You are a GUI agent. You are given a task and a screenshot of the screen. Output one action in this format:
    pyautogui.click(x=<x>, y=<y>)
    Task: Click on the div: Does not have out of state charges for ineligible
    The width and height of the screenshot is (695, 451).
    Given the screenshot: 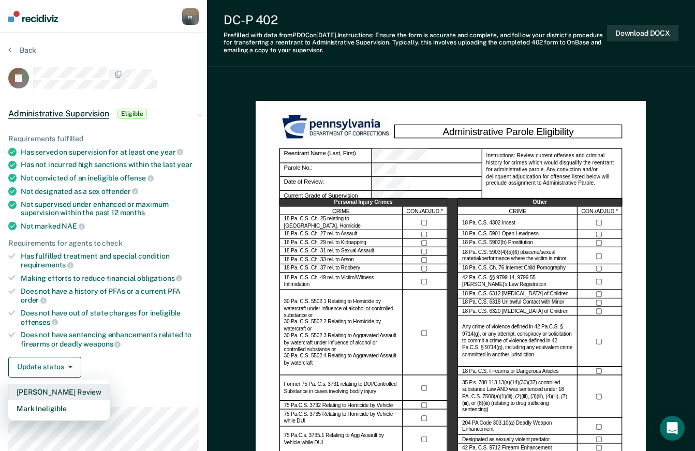 What is the action you would take?
    pyautogui.click(x=110, y=318)
    